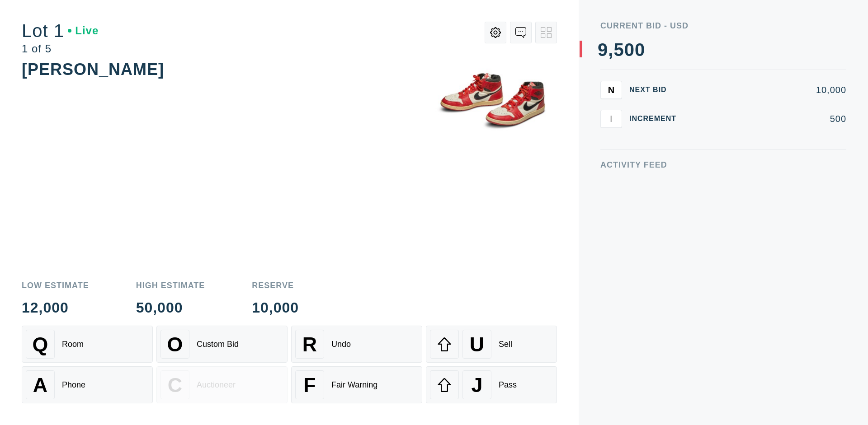  I want to click on div: Lot 1, so click(60, 31).